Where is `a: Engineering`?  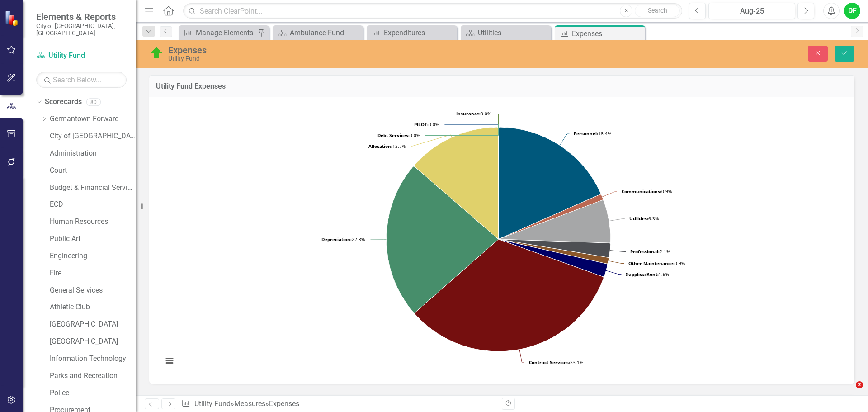
a: Engineering is located at coordinates (93, 256).